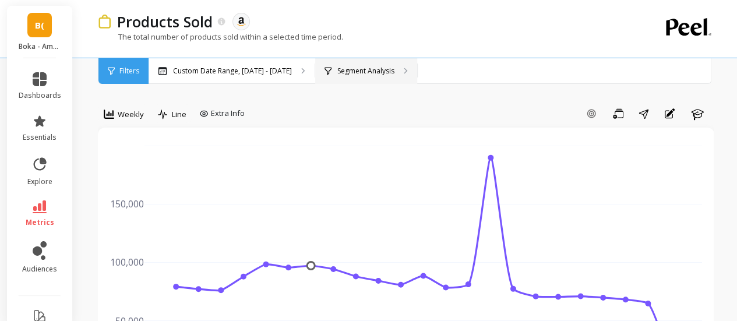 The height and width of the screenshot is (321, 737). I want to click on img: header icon, so click(104, 22).